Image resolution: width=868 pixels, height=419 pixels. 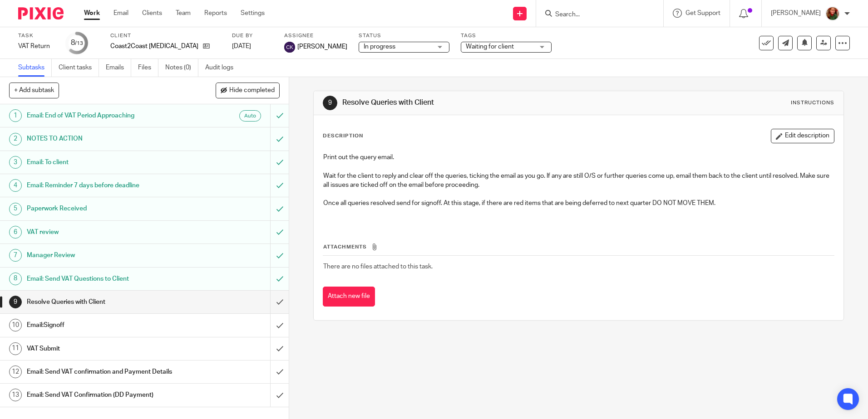 I want to click on h1: VAT review, so click(x=105, y=232).